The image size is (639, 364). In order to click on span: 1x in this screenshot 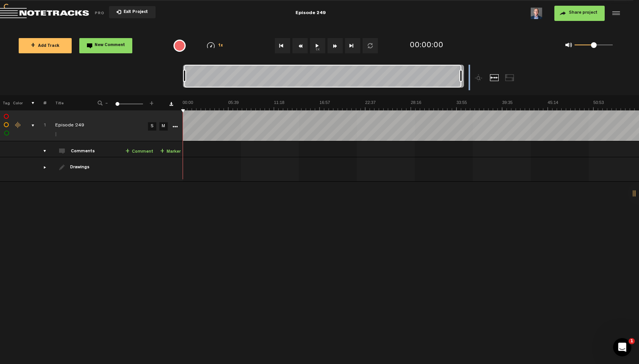, I will do `click(221, 46)`.